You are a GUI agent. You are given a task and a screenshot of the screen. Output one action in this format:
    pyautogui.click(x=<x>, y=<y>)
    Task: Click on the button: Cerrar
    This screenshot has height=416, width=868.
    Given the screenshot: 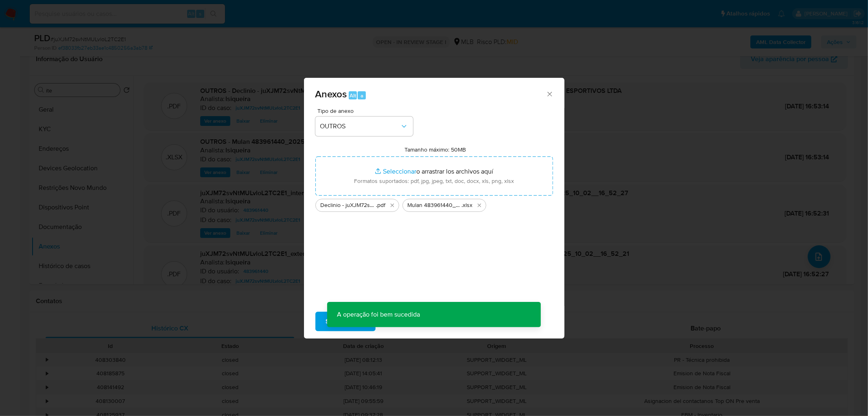 What is the action you would take?
    pyautogui.click(x=550, y=94)
    